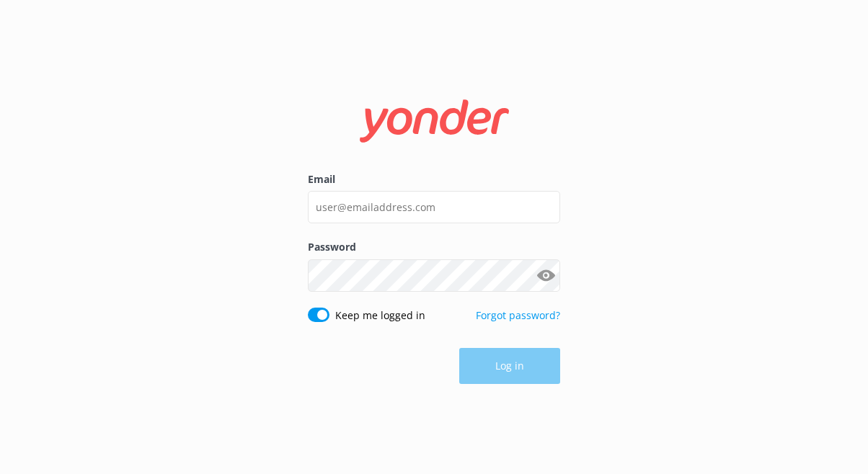 The width and height of the screenshot is (868, 474). I want to click on a: Forgot password?, so click(517, 315).